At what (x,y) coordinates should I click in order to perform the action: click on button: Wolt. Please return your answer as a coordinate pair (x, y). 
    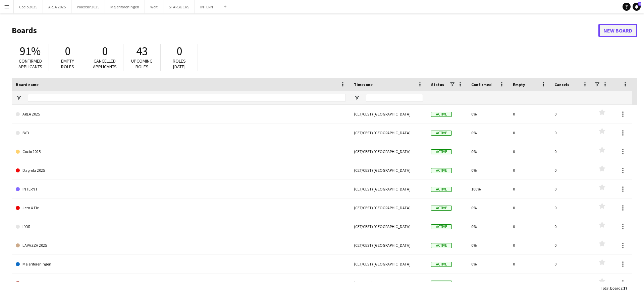
    Looking at the image, I should click on (154, 7).